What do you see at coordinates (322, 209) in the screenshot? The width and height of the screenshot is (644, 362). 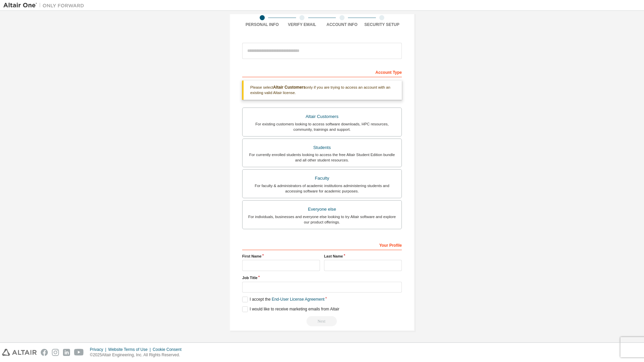 I see `div: Everyone else` at bounding box center [322, 209].